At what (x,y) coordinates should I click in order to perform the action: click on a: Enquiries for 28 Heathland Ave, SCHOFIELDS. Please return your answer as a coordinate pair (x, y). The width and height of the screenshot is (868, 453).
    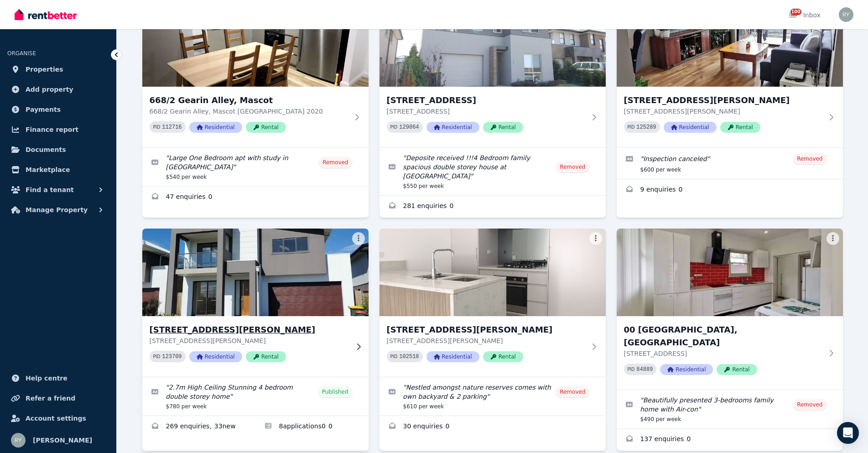
    Looking at the image, I should click on (493, 207).